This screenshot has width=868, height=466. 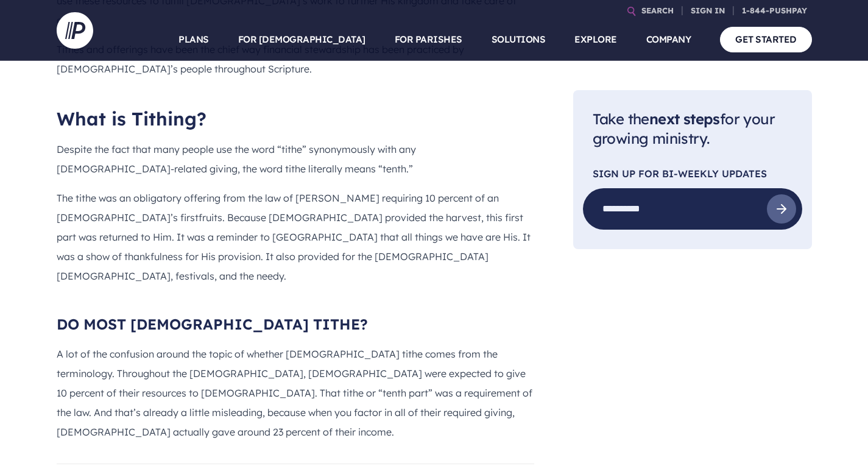 I want to click on a: SOLUTIONS, so click(x=519, y=40).